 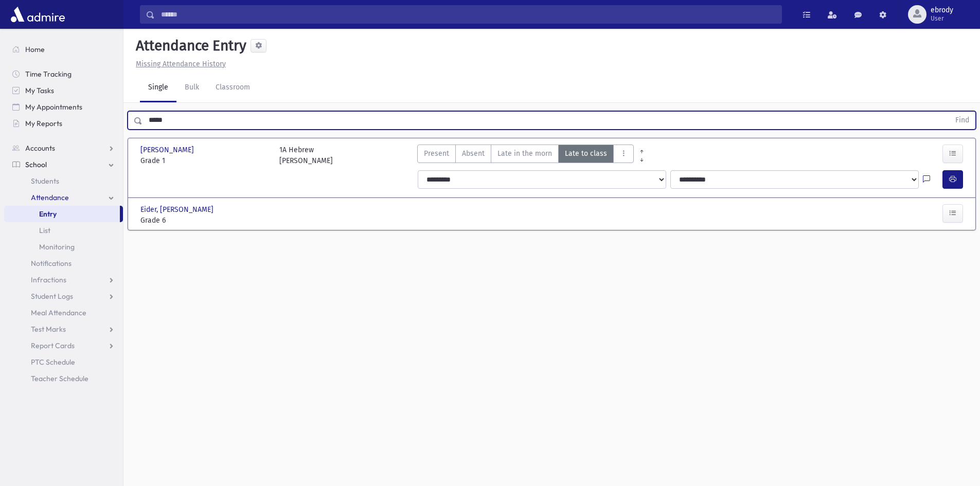 I want to click on span: Student Logs, so click(x=52, y=296).